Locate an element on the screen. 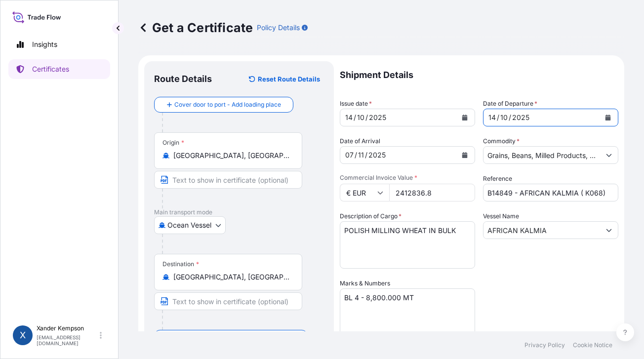 This screenshot has width=644, height=359. a: Insights is located at coordinates (59, 44).